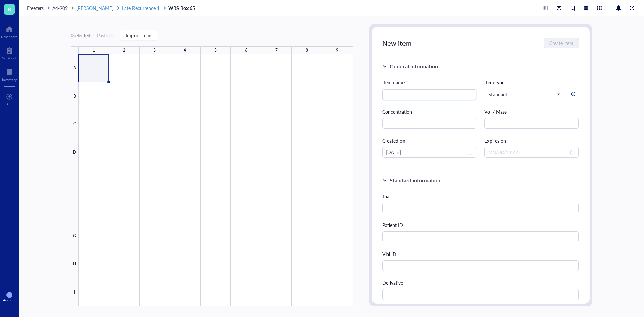  What do you see at coordinates (124, 50) in the screenshot?
I see `div: 2` at bounding box center [124, 50].